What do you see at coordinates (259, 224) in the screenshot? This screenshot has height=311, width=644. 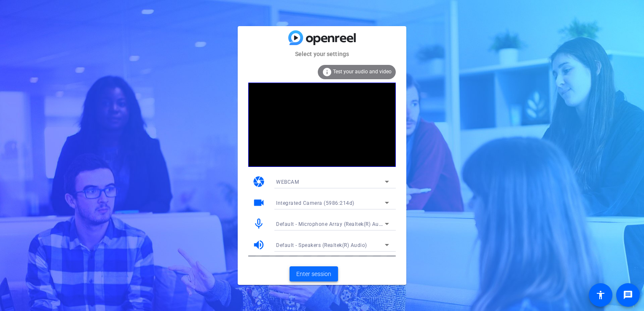 I see `mat-icon: mic_none` at bounding box center [259, 224].